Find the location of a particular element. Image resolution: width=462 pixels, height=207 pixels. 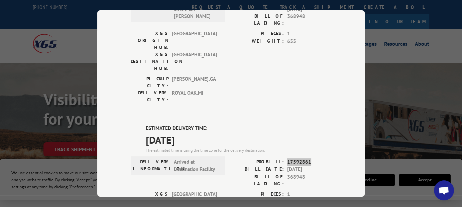

label: BILL DATE: is located at coordinates (257, 170).